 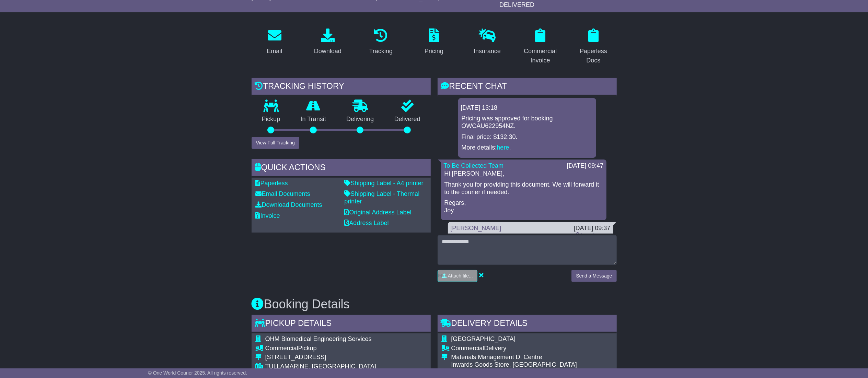 What do you see at coordinates (434, 42) in the screenshot?
I see `a: Pricing` at bounding box center [434, 42].